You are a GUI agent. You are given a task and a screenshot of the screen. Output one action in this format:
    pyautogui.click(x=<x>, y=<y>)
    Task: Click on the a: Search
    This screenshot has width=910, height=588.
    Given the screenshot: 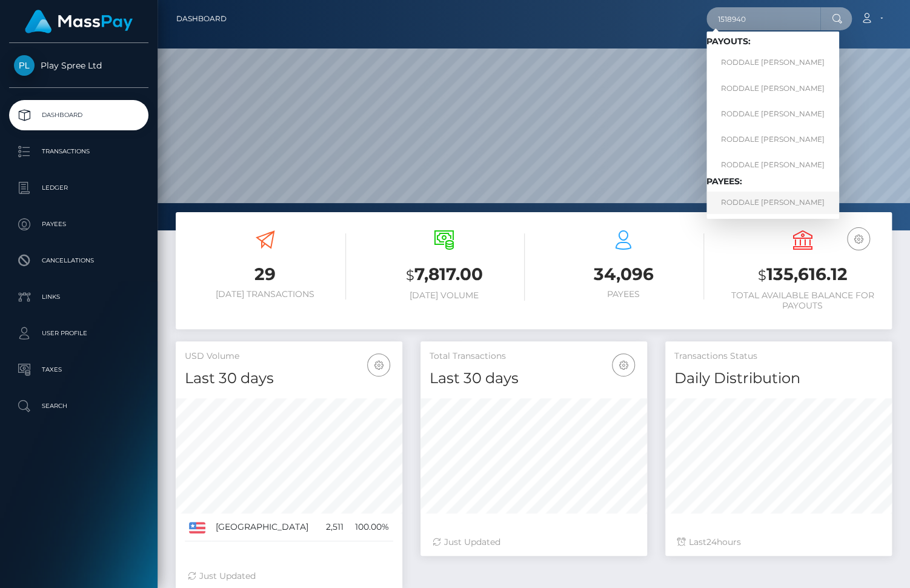 What is the action you would take?
    pyautogui.click(x=78, y=406)
    